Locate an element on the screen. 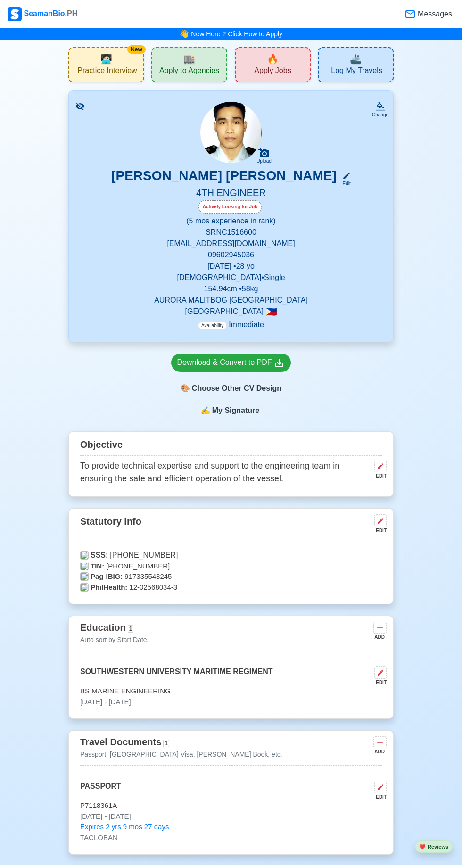 The image size is (462, 865). span: Expires 2 yrs 9 mos 27 days is located at coordinates (125, 827).